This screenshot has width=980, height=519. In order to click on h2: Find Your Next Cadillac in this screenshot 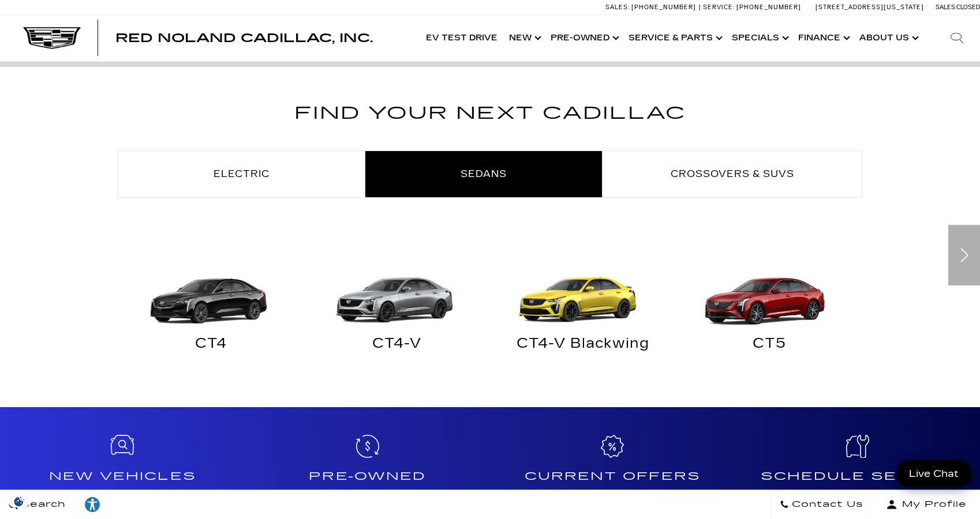, I will do `click(490, 120)`.